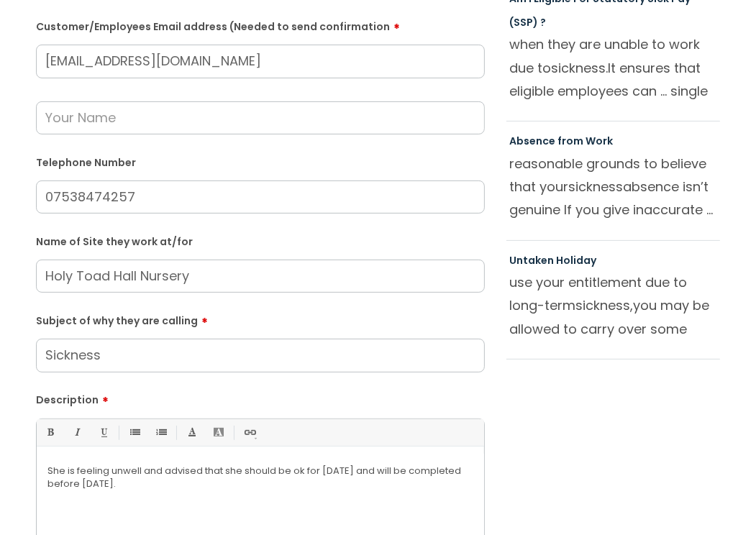 This screenshot has height=535, width=756. Describe the element at coordinates (561, 141) in the screenshot. I see `a: Absence from Work` at that location.